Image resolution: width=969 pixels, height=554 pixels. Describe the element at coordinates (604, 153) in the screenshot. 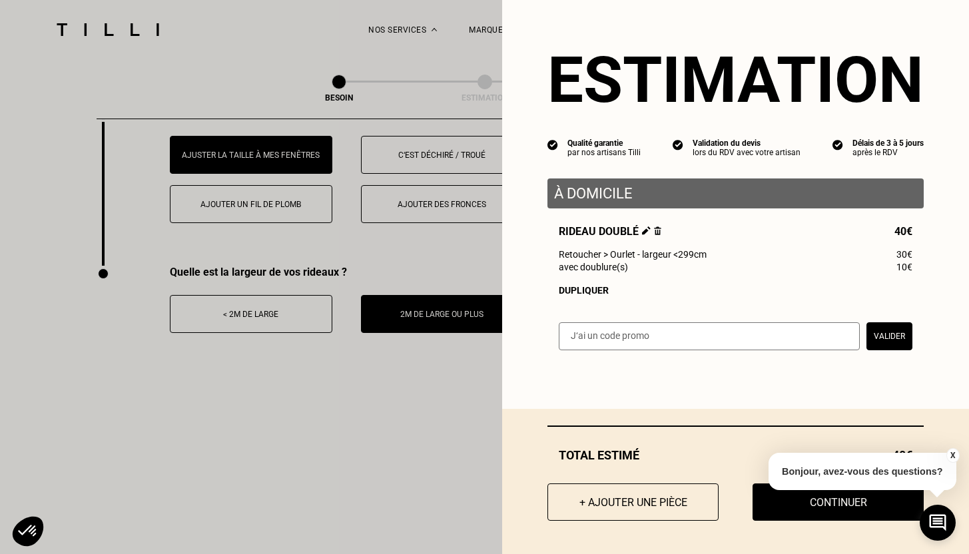

I see `div: par nos artisans Tilli` at that location.